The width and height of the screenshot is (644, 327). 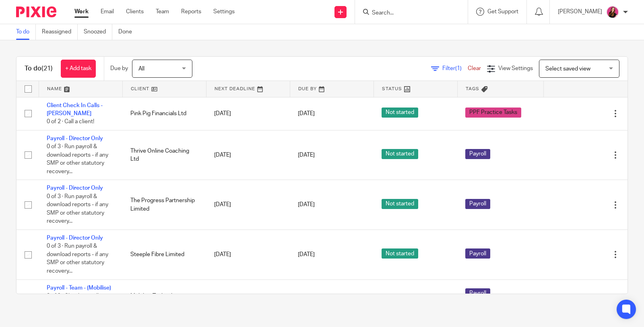 What do you see at coordinates (47, 69) in the screenshot?
I see `span: (21)` at bounding box center [47, 69].